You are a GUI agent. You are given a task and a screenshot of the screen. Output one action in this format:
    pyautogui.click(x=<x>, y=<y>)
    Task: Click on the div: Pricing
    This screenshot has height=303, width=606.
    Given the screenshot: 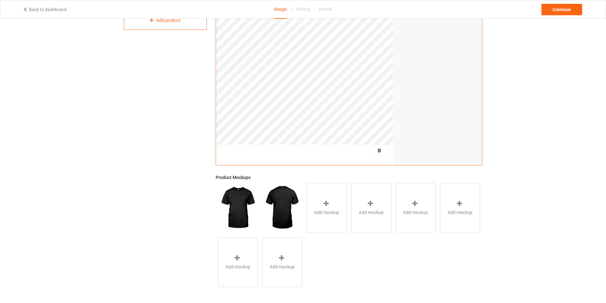 What is the action you would take?
    pyautogui.click(x=303, y=9)
    